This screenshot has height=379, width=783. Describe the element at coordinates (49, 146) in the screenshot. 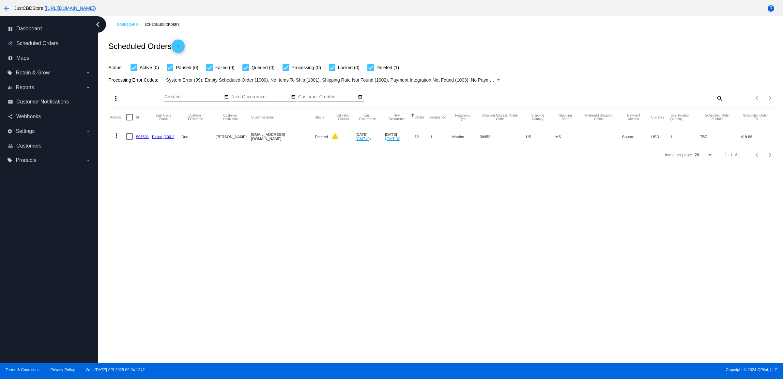

I see `a: people_outline Customers` at that location.